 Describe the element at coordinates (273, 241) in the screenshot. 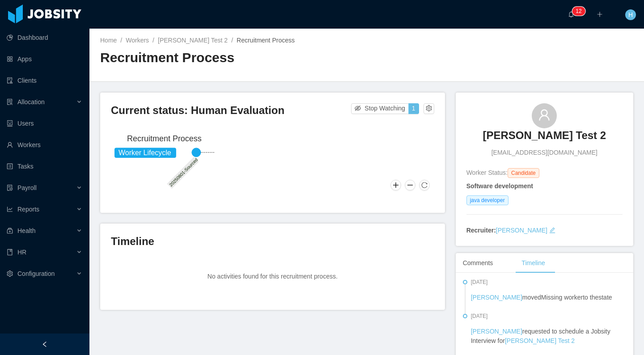

I see `h3: Timeline` at that location.